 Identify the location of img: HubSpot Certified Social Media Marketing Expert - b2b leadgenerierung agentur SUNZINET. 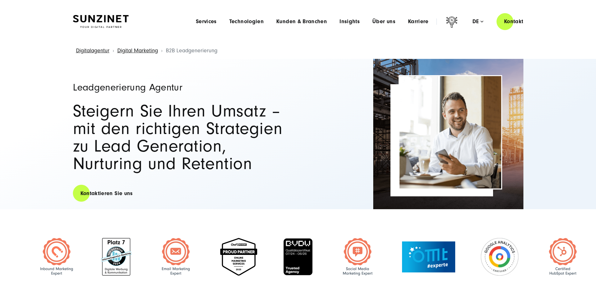
(357, 256).